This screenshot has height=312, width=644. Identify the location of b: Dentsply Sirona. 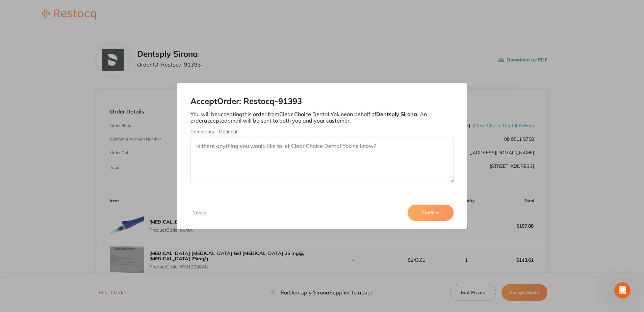
(397, 114).